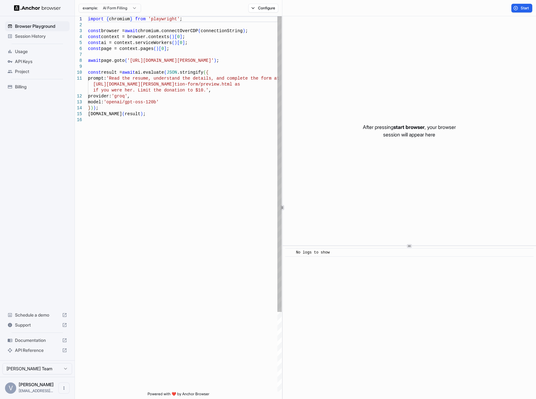 This screenshot has width=536, height=399. I want to click on span: lete the form at, so click(258, 78).